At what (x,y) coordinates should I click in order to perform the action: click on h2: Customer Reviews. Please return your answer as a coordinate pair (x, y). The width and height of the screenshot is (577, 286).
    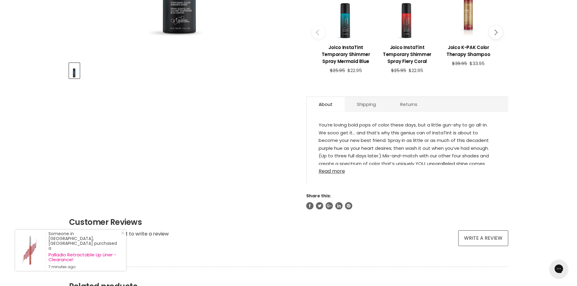
    Looking at the image, I should click on (289, 222).